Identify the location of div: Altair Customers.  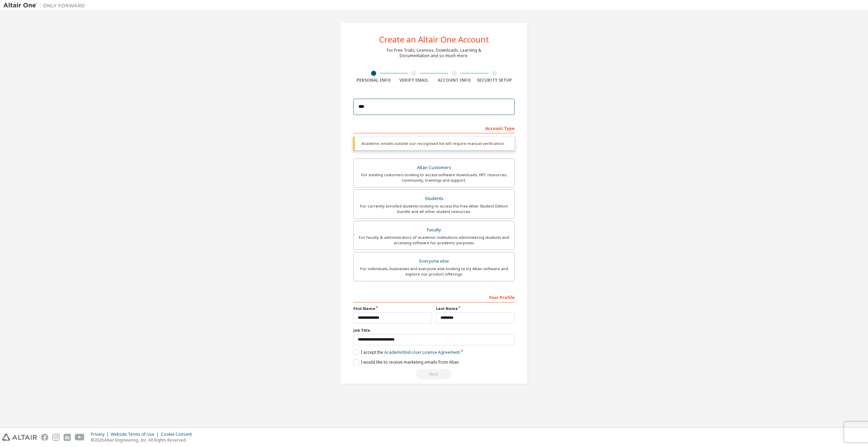
(434, 168).